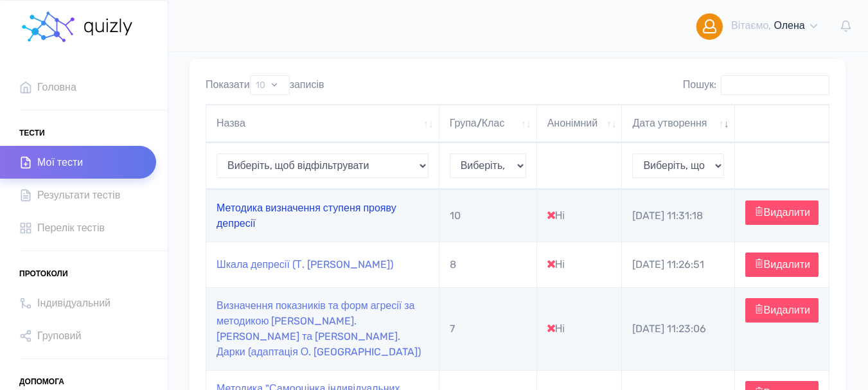 This screenshot has width=868, height=390. What do you see at coordinates (59, 162) in the screenshot?
I see `span: Мої тести` at bounding box center [59, 162].